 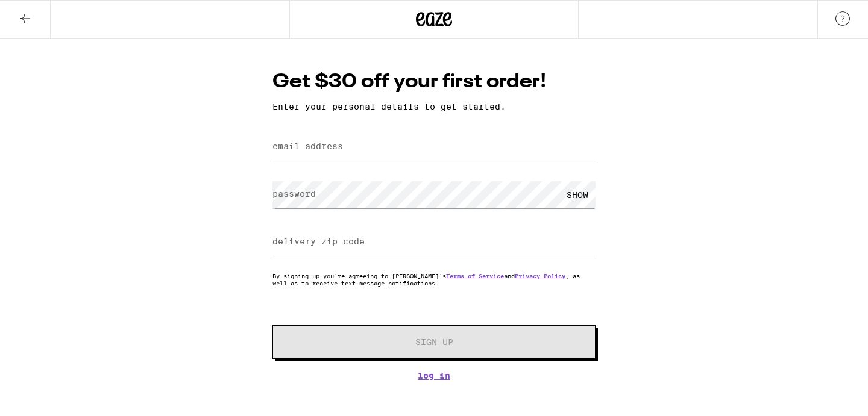 What do you see at coordinates (475, 276) in the screenshot?
I see `a: Terms of Service` at bounding box center [475, 276].